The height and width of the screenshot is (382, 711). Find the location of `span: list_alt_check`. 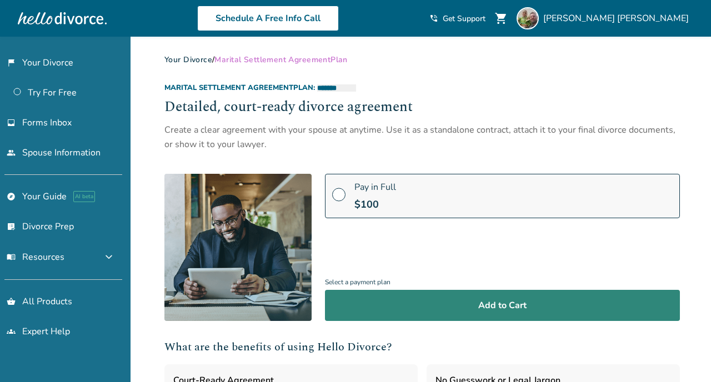

span: list_alt_check is located at coordinates (11, 227).